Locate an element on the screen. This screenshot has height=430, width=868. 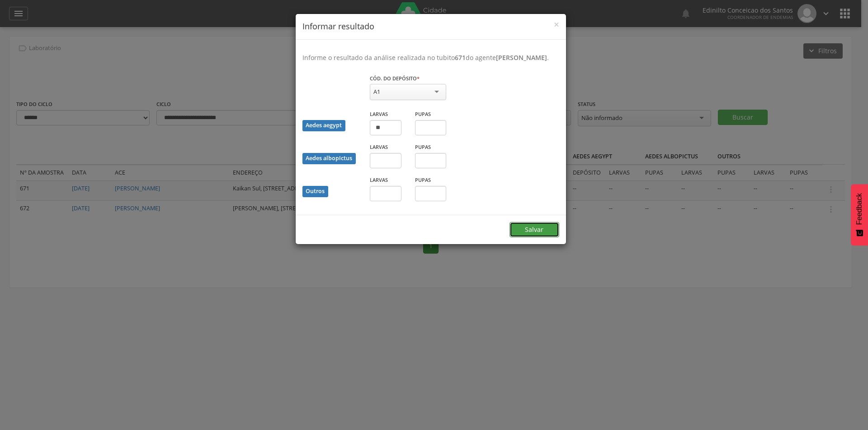
button: Salvar is located at coordinates (534, 230).